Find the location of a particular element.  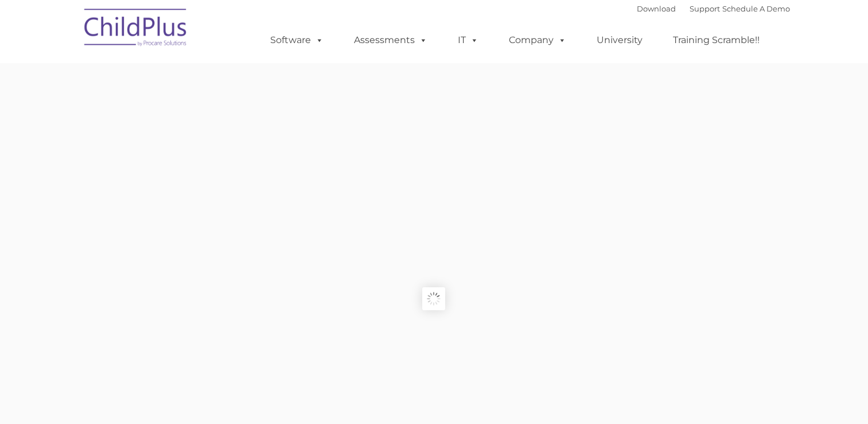

a: Assessments is located at coordinates (390, 40).